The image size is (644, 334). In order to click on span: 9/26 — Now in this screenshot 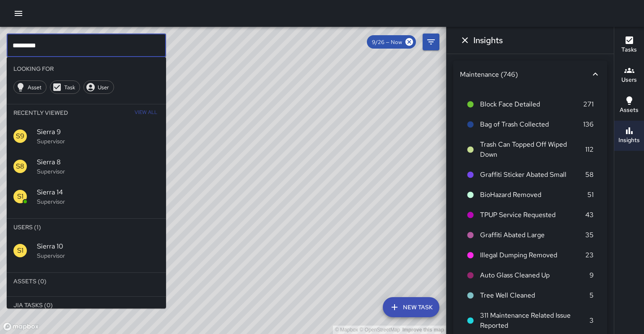, I will do `click(387, 42)`.